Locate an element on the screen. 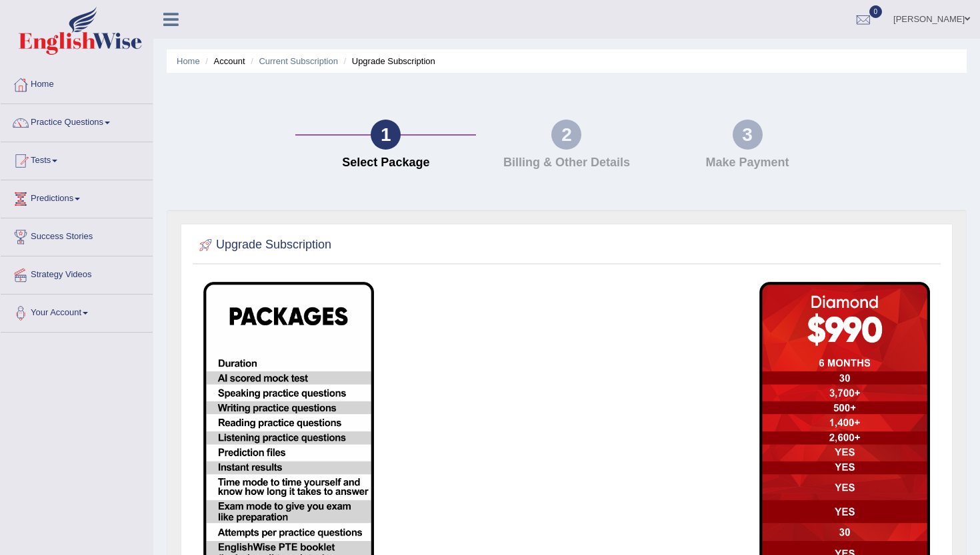 Image resolution: width=980 pixels, height=555 pixels. a: Tests is located at coordinates (77, 158).